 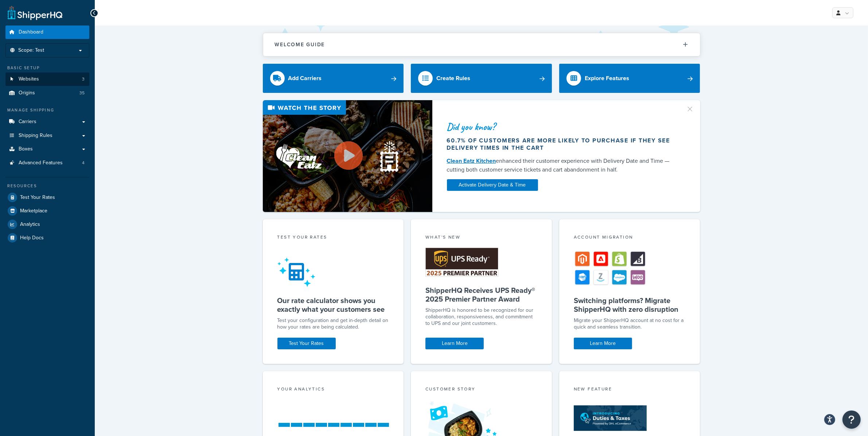 I want to click on li: Origins, so click(x=47, y=93).